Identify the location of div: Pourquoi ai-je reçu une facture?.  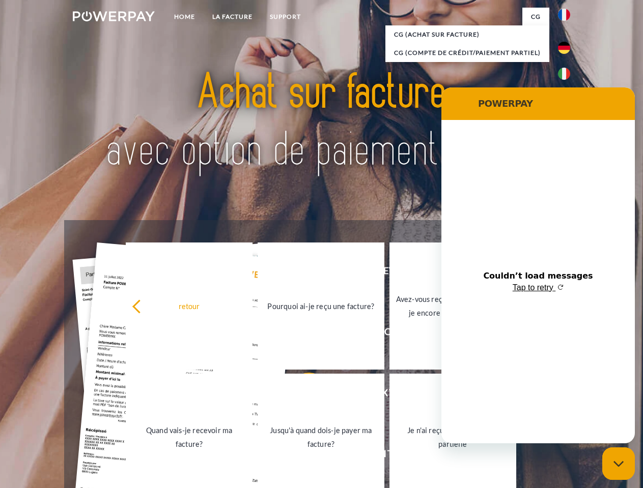
(321, 306).